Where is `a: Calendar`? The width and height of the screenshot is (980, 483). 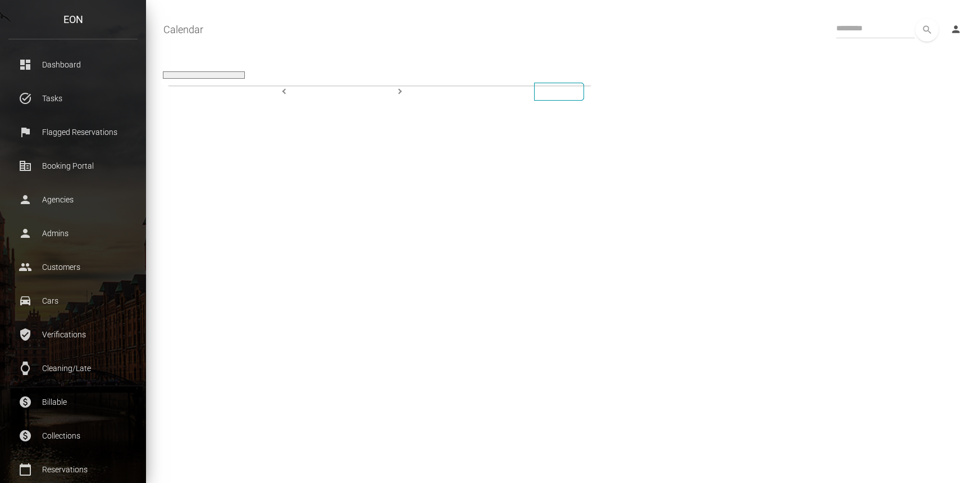 a: Calendar is located at coordinates (183, 30).